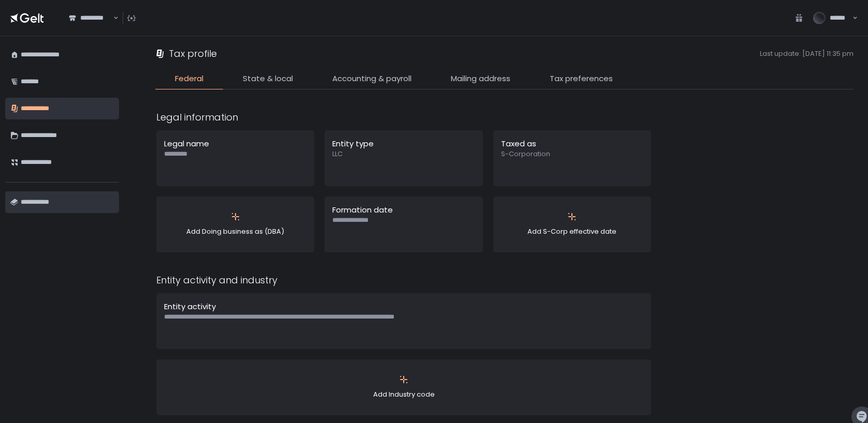 The image size is (868, 423). What do you see at coordinates (572, 158) in the screenshot?
I see `button: Taxed asS-Corporation` at bounding box center [572, 158].